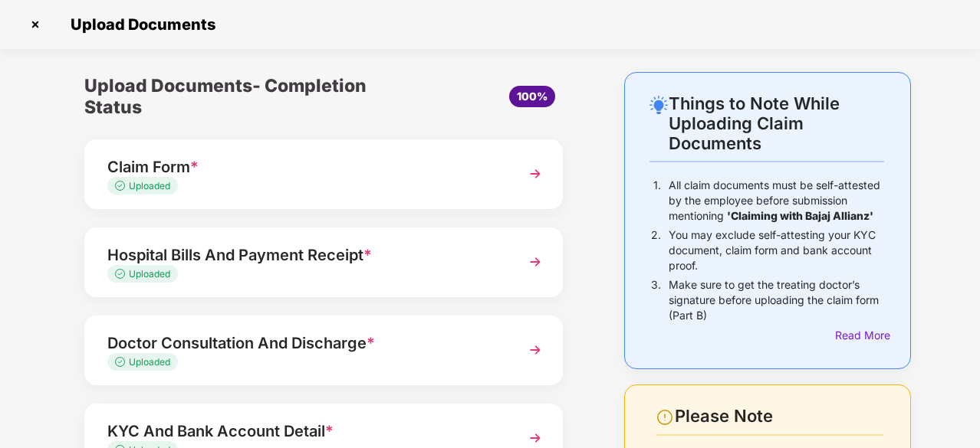  I want to click on div: Doctor Consultation And Discharge, so click(305, 344).